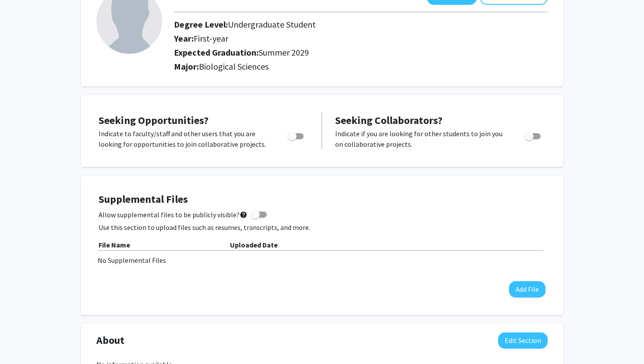 The width and height of the screenshot is (644, 364). I want to click on span: First-year, so click(211, 38).